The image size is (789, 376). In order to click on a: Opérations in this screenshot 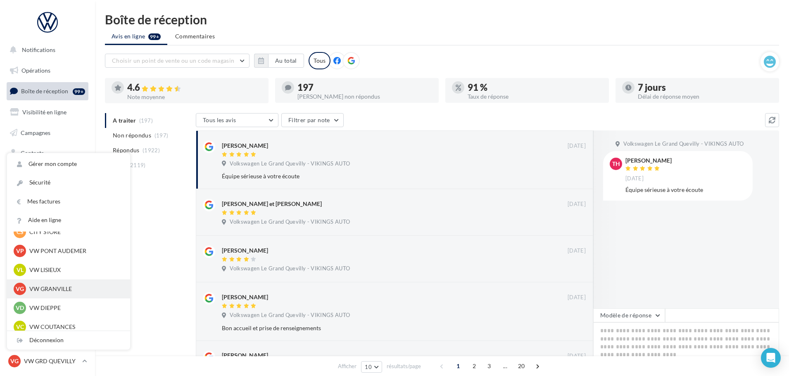, I will do `click(47, 71)`.